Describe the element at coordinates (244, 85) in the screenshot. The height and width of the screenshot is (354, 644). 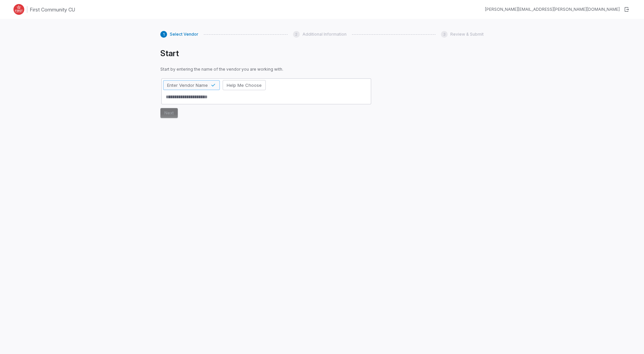
I see `span: Help Me Choose` at that location.